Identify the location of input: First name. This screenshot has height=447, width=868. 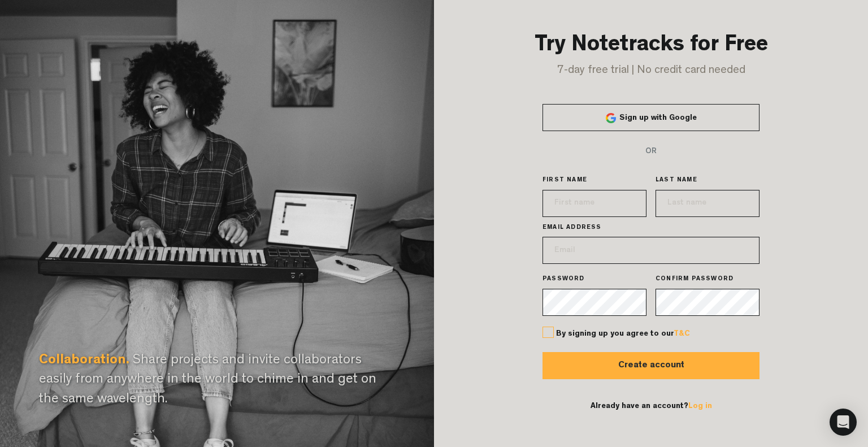
(595, 204).